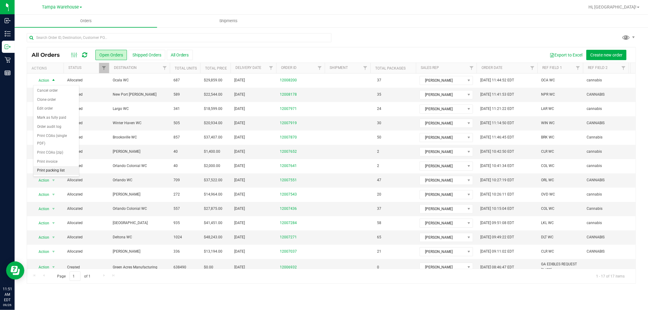  What do you see at coordinates (8, 47) in the screenshot?
I see `inline-svg: Outbound` at bounding box center [8, 47].